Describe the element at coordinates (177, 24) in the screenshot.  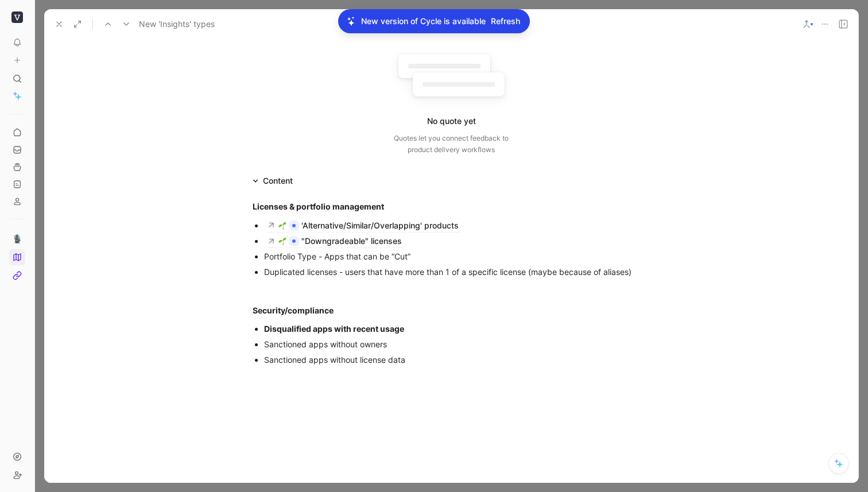
I see `span: New 'Insights' types` at that location.